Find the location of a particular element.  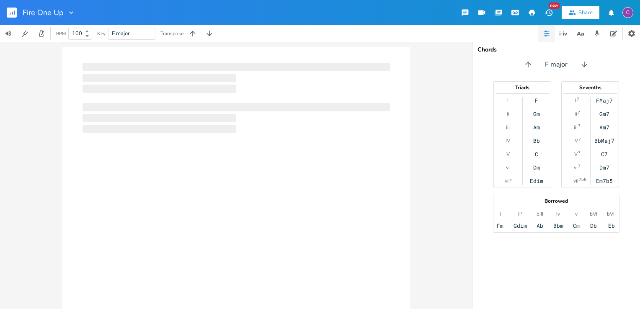

div: Charlie Glaze is located at coordinates (628, 13).